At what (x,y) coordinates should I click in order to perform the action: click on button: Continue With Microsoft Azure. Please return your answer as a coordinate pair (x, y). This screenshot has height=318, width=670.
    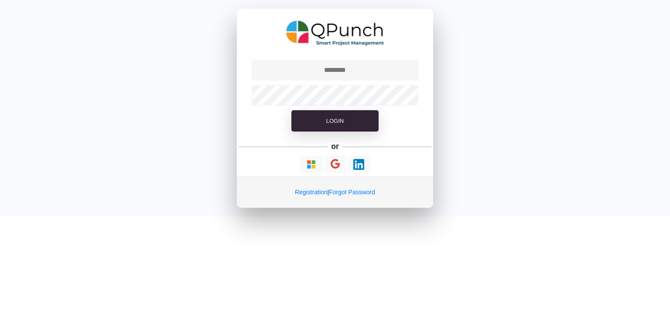
    Looking at the image, I should click on (311, 164).